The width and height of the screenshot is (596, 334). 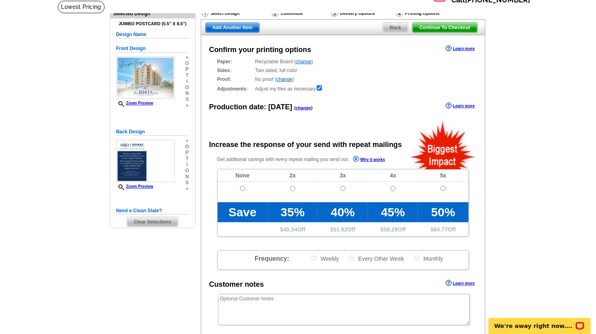 I want to click on label: Weekly, so click(x=325, y=258).